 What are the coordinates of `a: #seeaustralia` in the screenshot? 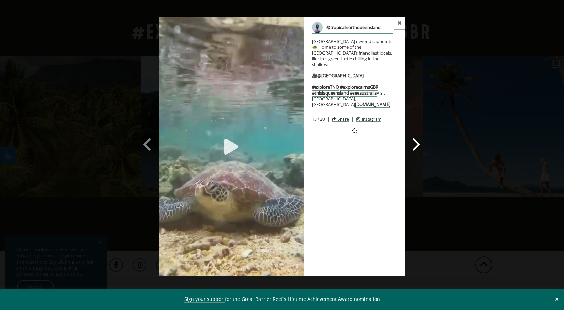 It's located at (363, 93).